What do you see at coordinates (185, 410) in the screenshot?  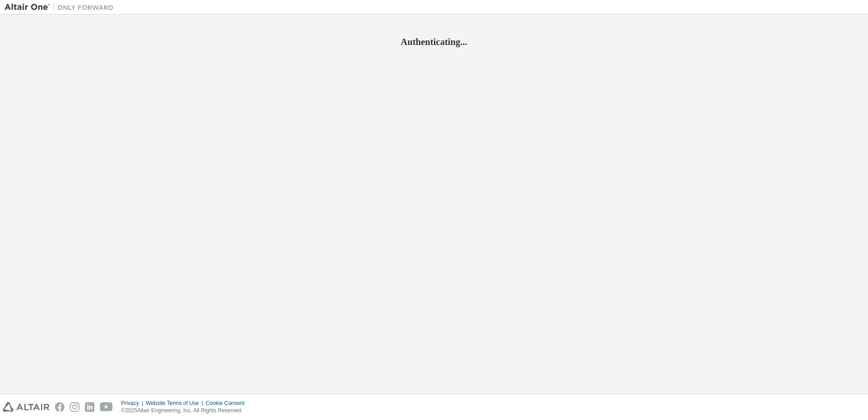 I see `p: © 2025 Altair Engineering, Inc. All Rights Reserved.` at bounding box center [185, 410].